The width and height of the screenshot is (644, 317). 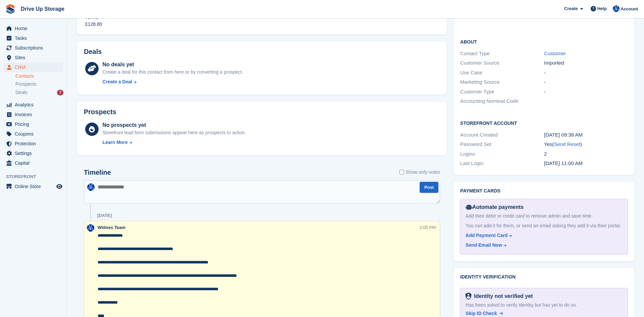 I want to click on a: Prospects, so click(x=39, y=84).